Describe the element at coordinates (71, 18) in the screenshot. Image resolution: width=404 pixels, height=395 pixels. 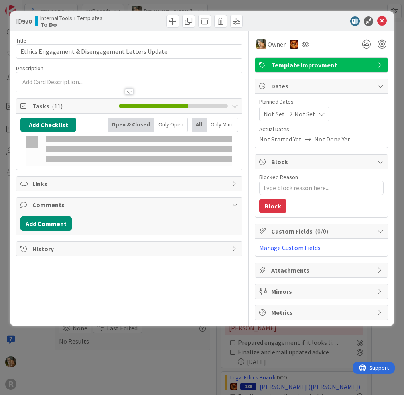
I see `span: Internal Tools + Templates` at that location.